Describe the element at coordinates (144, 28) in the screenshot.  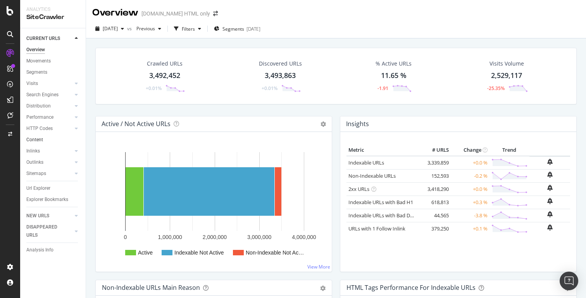
I see `span: Previous` at that location.